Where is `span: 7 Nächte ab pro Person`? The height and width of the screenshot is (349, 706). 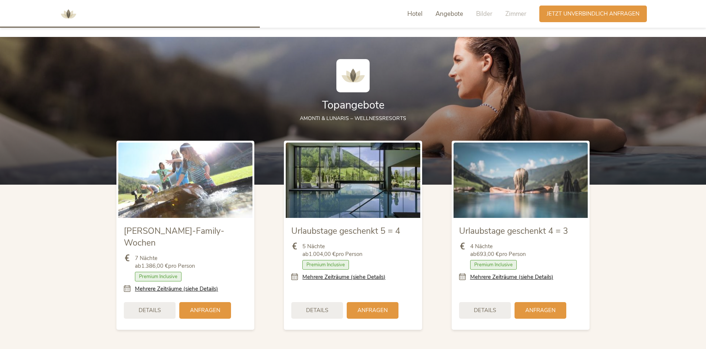 span: 7 Nächte ab pro Person is located at coordinates (165, 262).